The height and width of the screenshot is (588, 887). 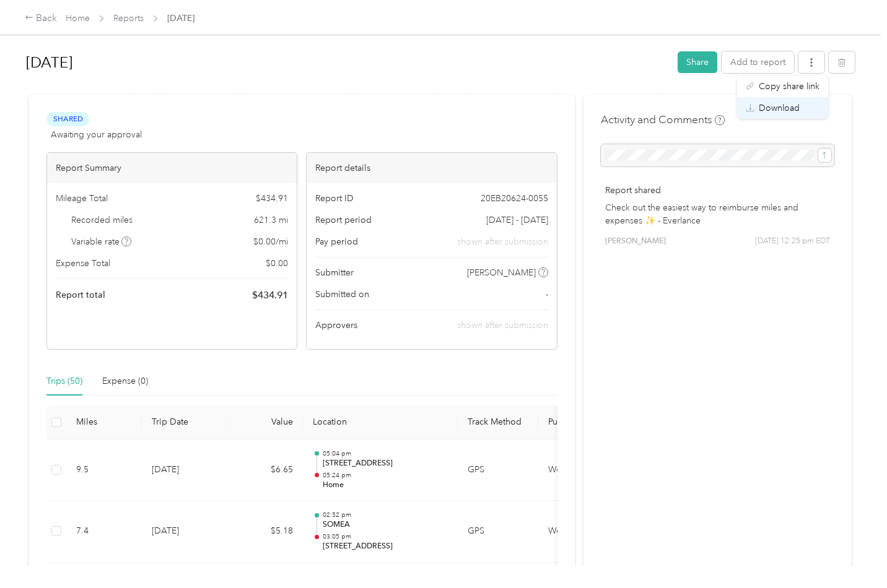 What do you see at coordinates (757, 62) in the screenshot?
I see `button: Add to report` at bounding box center [757, 62].